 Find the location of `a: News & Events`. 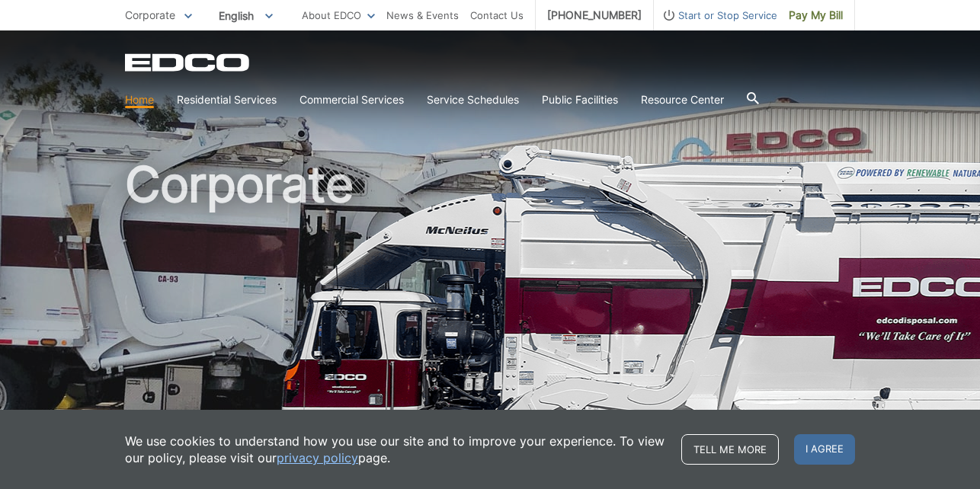

a: News & Events is located at coordinates (422, 15).